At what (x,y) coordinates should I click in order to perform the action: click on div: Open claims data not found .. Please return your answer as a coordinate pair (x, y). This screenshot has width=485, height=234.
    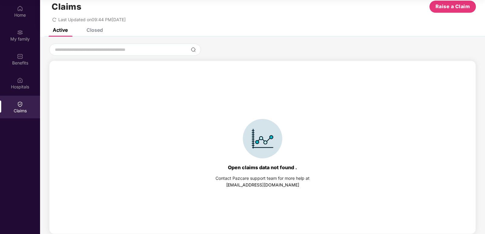
    Looking at the image, I should click on (262, 168).